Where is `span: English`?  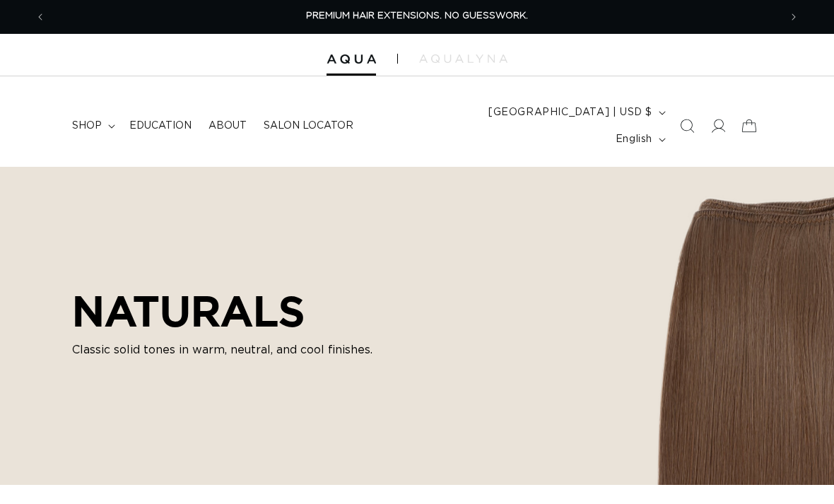 span: English is located at coordinates (634, 139).